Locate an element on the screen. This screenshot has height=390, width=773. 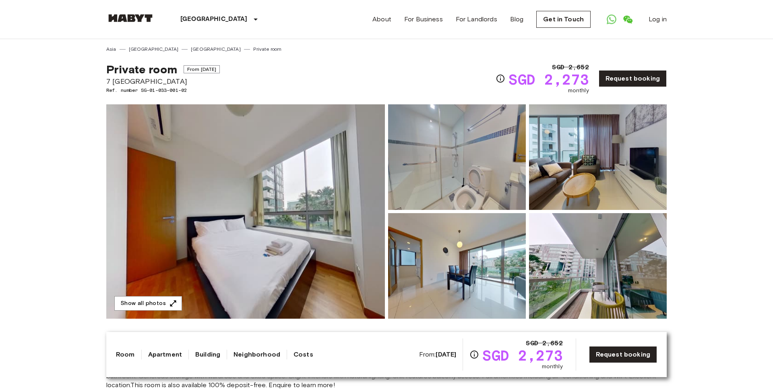
a: Room is located at coordinates (125, 354).